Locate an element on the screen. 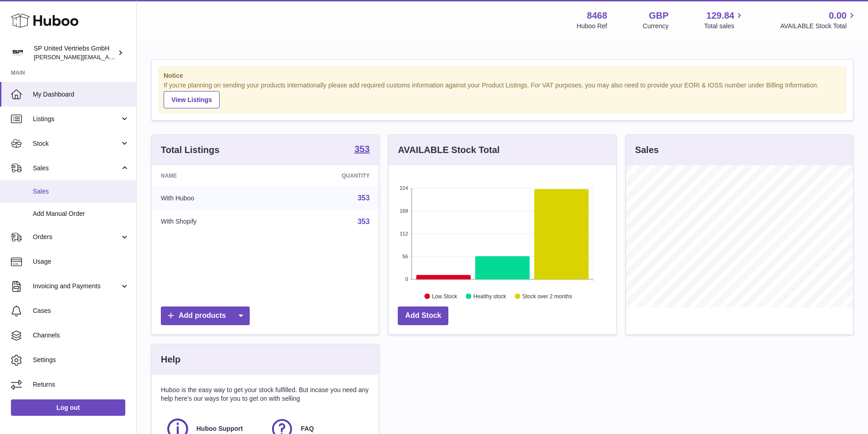 The height and width of the screenshot is (434, 868). text: Healthy stock is located at coordinates (490, 297).